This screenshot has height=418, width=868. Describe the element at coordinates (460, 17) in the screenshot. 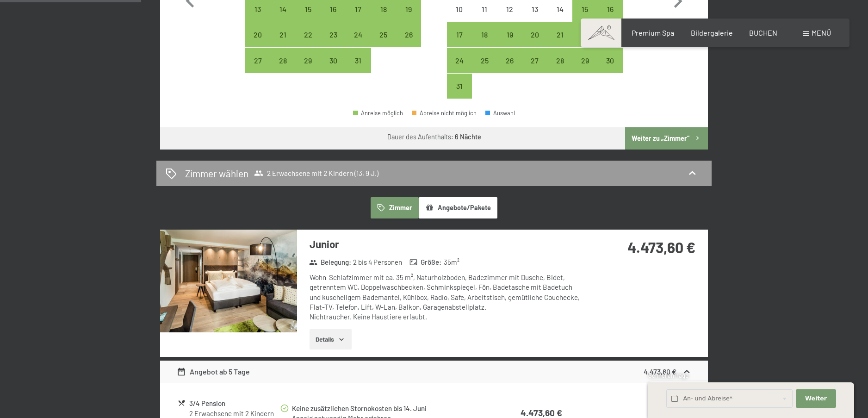

I see `div: 10` at that location.